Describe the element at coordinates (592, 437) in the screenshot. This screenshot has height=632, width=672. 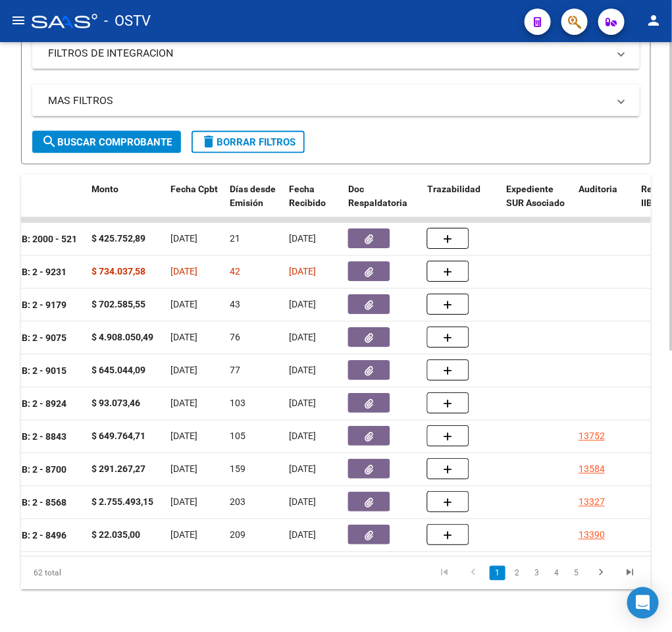
I see `div: 13752` at that location.